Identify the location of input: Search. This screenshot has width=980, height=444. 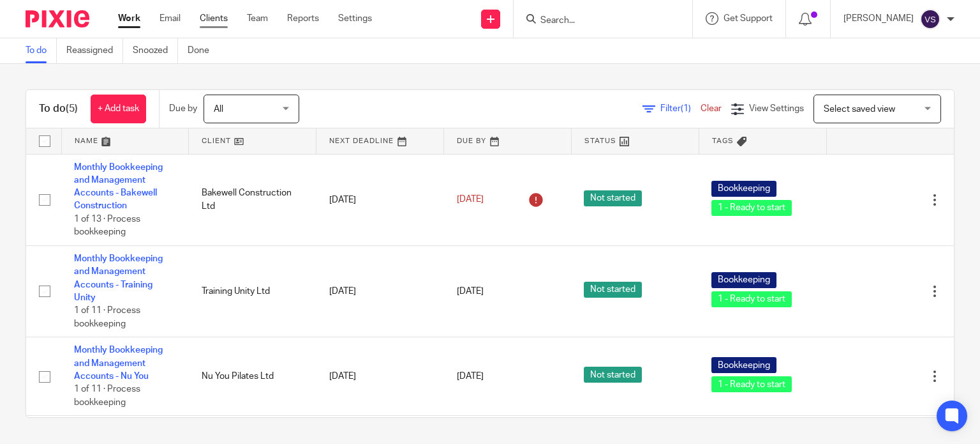
(596, 21).